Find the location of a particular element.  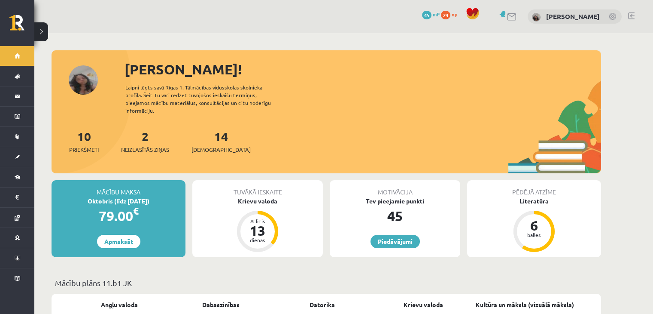

a: Angļu valoda is located at coordinates (119, 304).